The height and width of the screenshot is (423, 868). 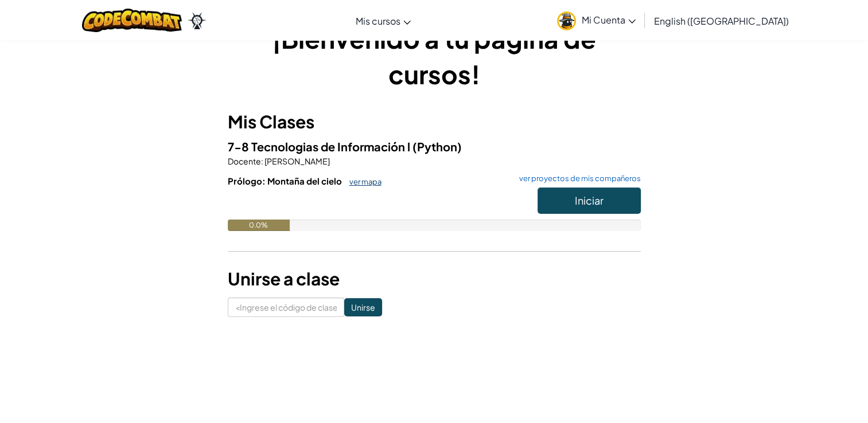 I want to click on h3: Unirse a clase, so click(x=434, y=278).